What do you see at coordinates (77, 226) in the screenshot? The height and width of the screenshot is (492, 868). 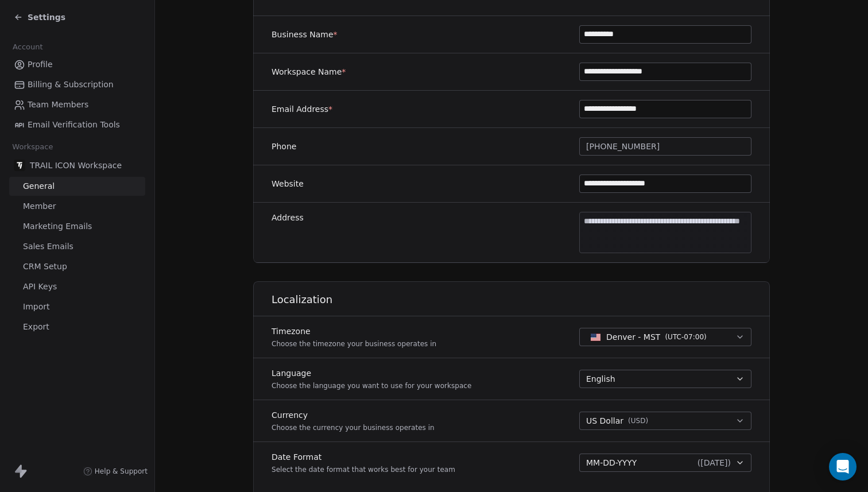 I see `a: Marketing Emails` at bounding box center [77, 226].